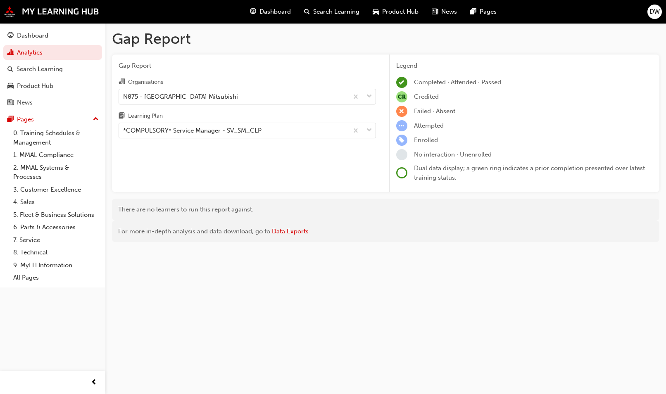 The width and height of the screenshot is (666, 394). What do you see at coordinates (56, 172) in the screenshot?
I see `a: 2. MMAL Systems & Processes` at bounding box center [56, 172].